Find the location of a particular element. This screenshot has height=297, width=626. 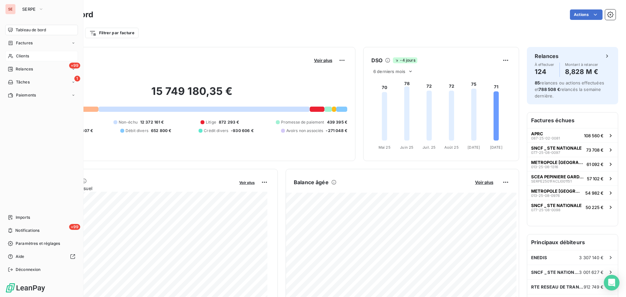

span: Débit divers is located at coordinates (137, 131).